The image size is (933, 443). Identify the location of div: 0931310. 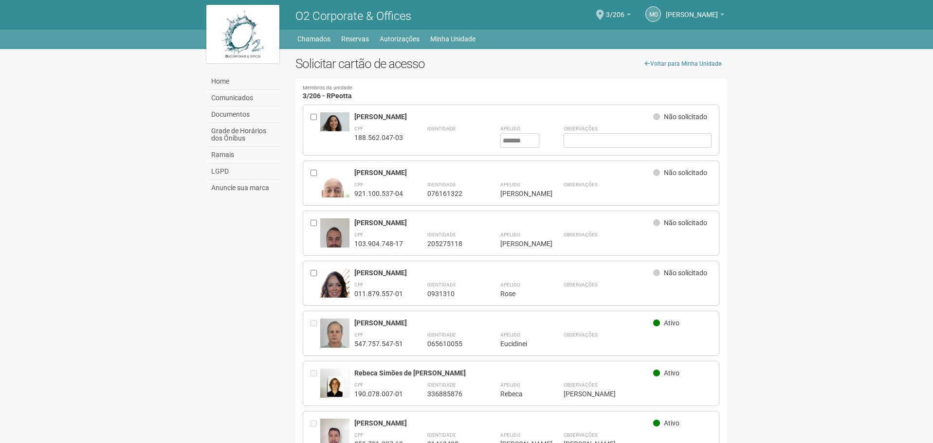
(451, 294).